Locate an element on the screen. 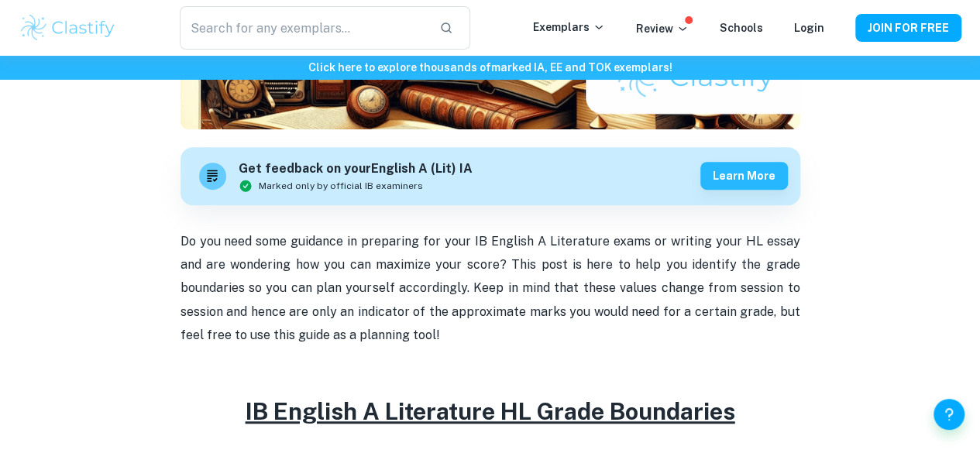 Image resolution: width=980 pixels, height=453 pixels. p: Exemplars is located at coordinates (569, 27).